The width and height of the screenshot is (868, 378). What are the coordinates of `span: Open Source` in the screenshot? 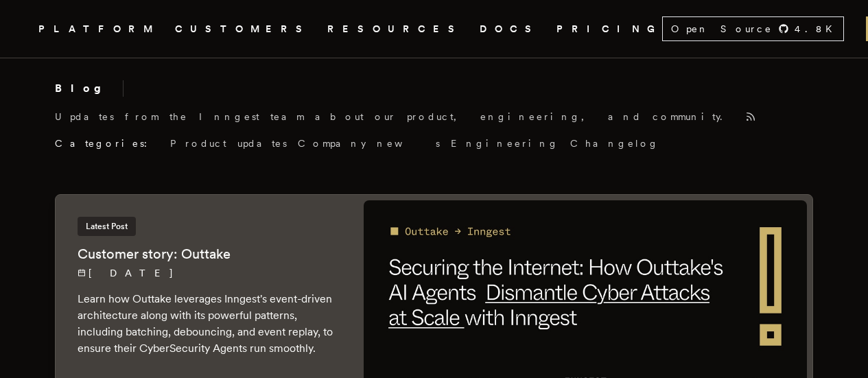 It's located at (722, 29).